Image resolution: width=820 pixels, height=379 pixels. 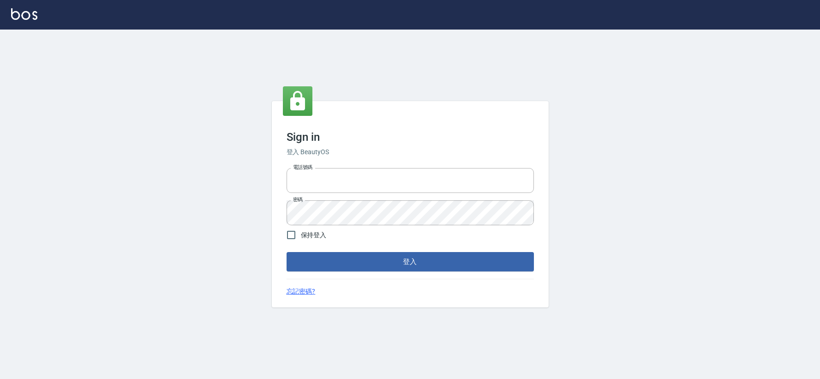 What do you see at coordinates (303, 167) in the screenshot?
I see `label: 電話號碼` at bounding box center [303, 167].